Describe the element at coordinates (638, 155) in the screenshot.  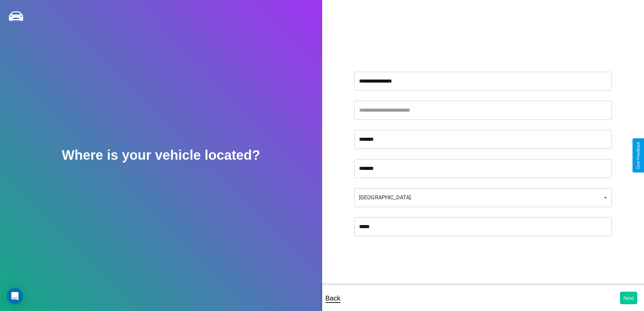
I see `div: Give Feedback` at that location.